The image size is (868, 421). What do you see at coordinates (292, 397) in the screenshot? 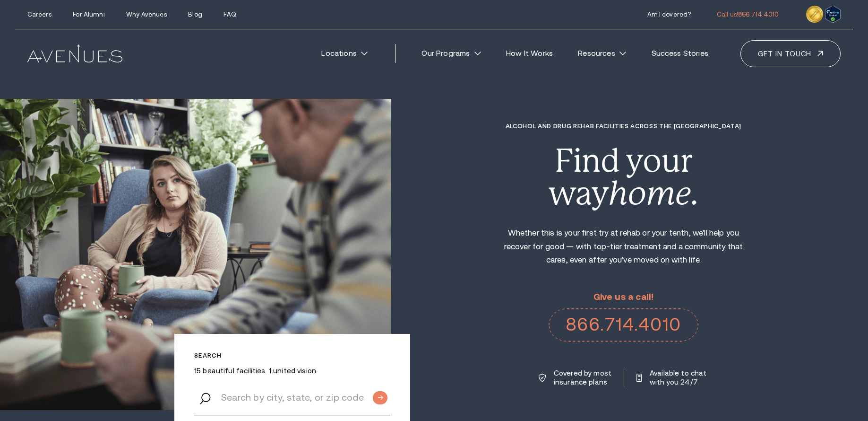
I see `input: Search by city, state, or zip code` at bounding box center [292, 397].